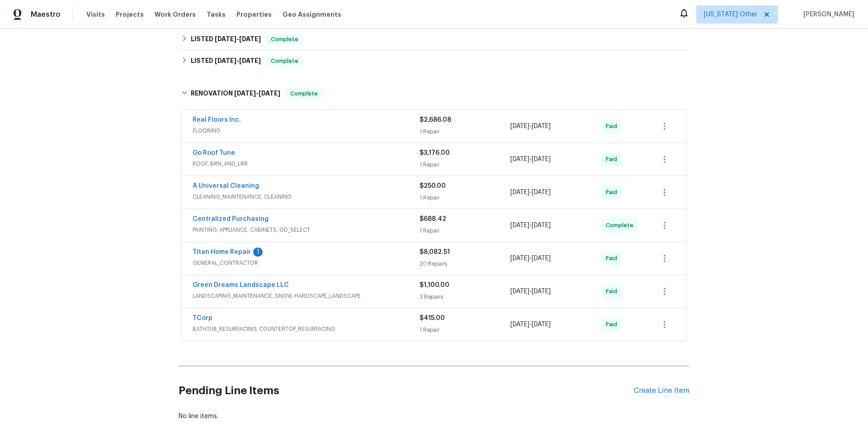 The image size is (868, 434). I want to click on span: PAINTING, APPLIANCE, CABINETS, OD_SELECT, so click(306, 229).